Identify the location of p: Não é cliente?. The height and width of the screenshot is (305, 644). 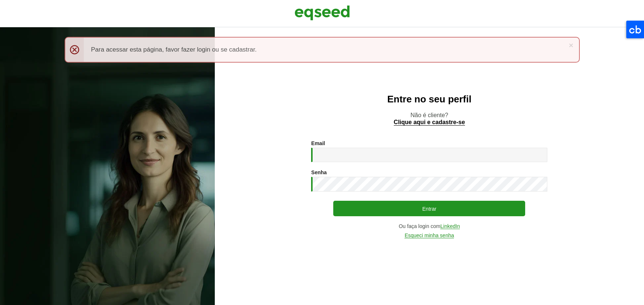
(429, 119).